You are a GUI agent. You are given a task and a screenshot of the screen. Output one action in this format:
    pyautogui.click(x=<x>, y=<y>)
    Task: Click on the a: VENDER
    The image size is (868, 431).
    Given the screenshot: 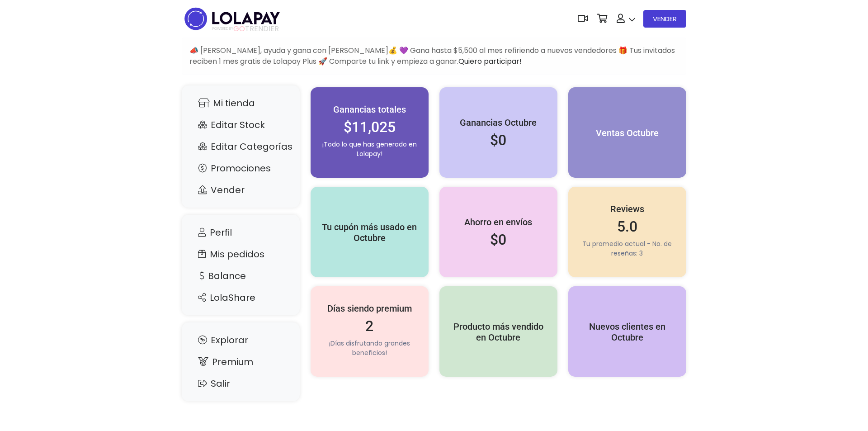 What is the action you would take?
    pyautogui.click(x=664, y=19)
    